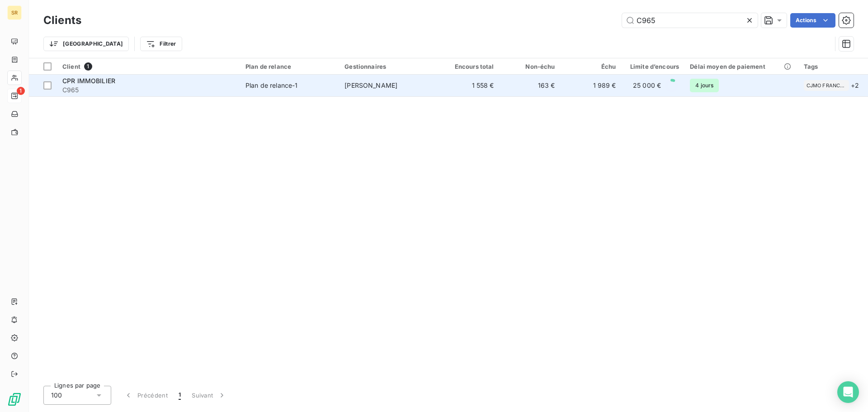  Describe the element at coordinates (469, 67) in the screenshot. I see `div: Encours total` at that location.